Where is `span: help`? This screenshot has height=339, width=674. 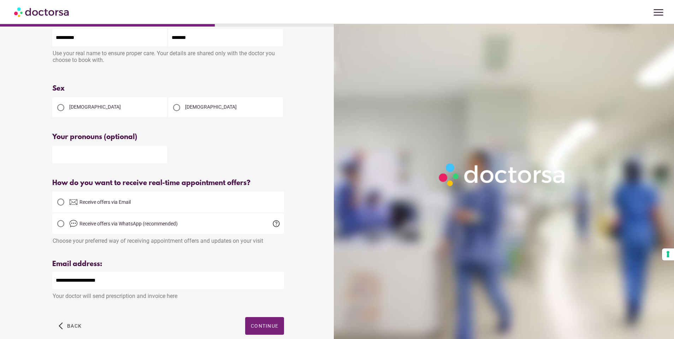
span: help is located at coordinates (276, 223).